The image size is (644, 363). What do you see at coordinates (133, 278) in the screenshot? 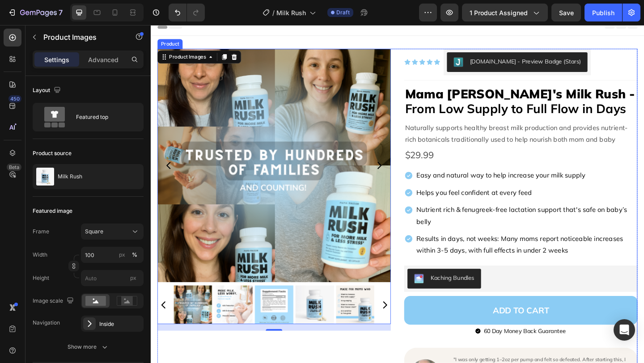
I see `span: px` at bounding box center [133, 278].